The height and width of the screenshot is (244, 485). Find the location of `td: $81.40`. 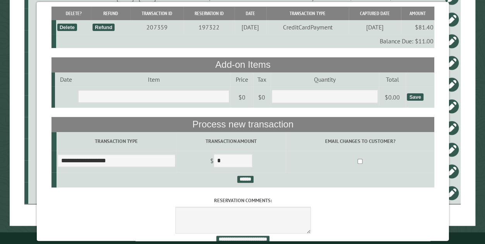

td: $81.40 is located at coordinates (417, 27).